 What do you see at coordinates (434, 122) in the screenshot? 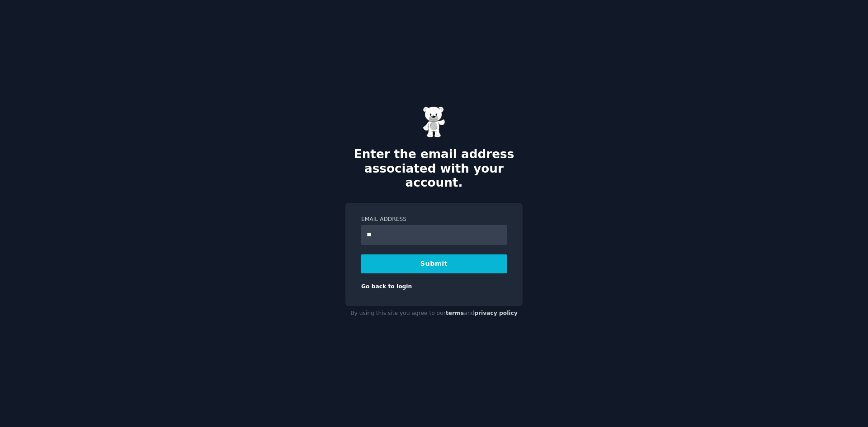
I see `img: Gummy Bear` at bounding box center [434, 122].